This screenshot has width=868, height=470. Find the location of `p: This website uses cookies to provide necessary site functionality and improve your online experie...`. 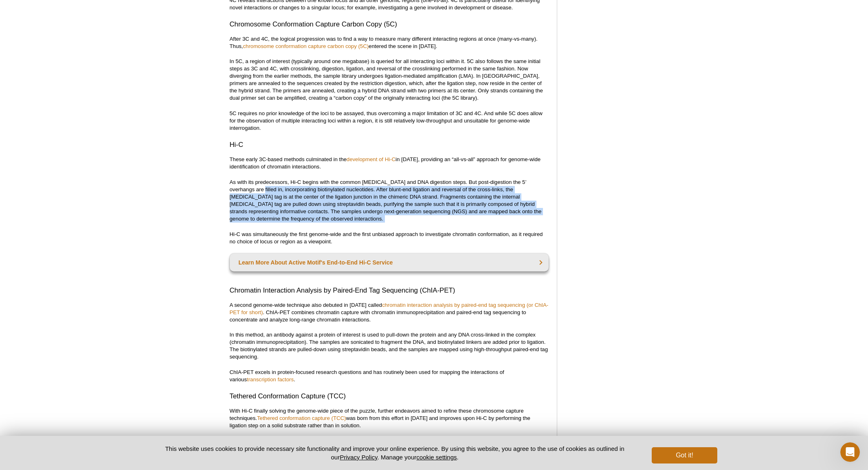

p: This website uses cookies to provide necessary site functionality and improve your online experie... is located at coordinates (395, 453).